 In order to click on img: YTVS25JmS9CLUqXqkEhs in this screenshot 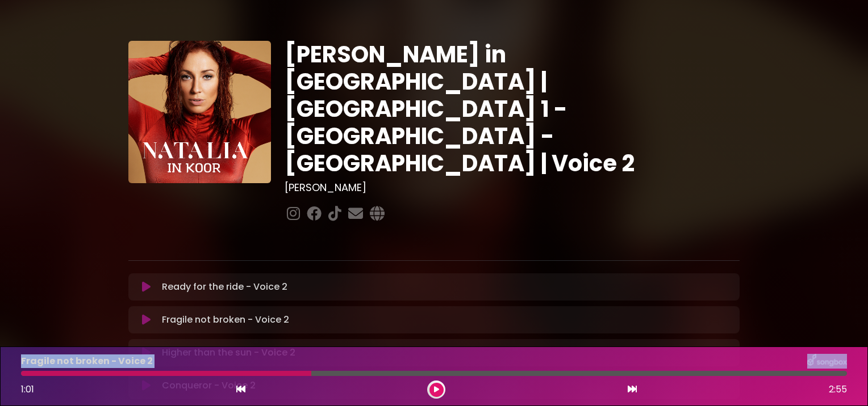, I will do `click(199, 112)`.